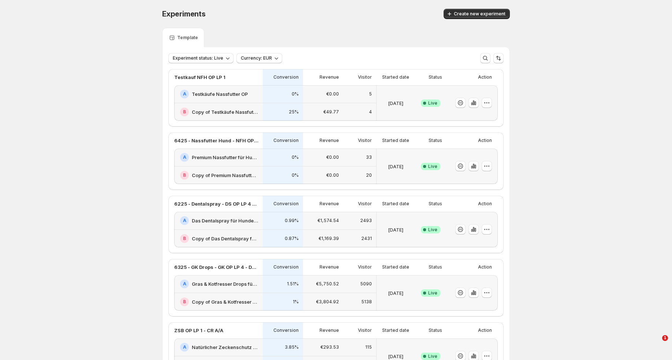 The height and width of the screenshot is (360, 672). Describe the element at coordinates (201, 58) in the screenshot. I see `button: Experiment status: Live` at that location.